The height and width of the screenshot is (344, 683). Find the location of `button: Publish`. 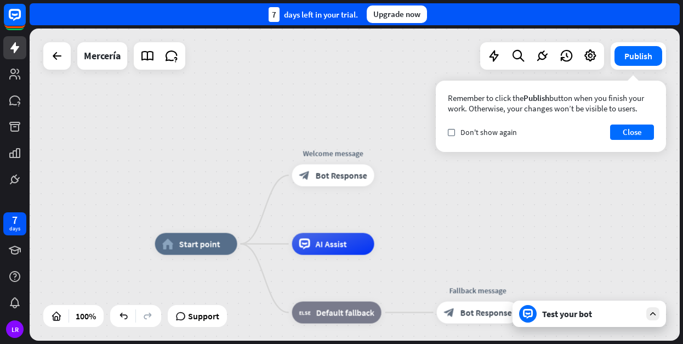

button: Publish is located at coordinates (638, 56).